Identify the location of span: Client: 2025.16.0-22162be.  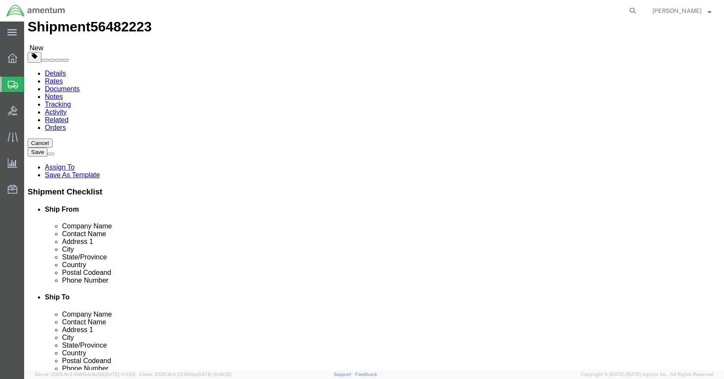
(185, 375).